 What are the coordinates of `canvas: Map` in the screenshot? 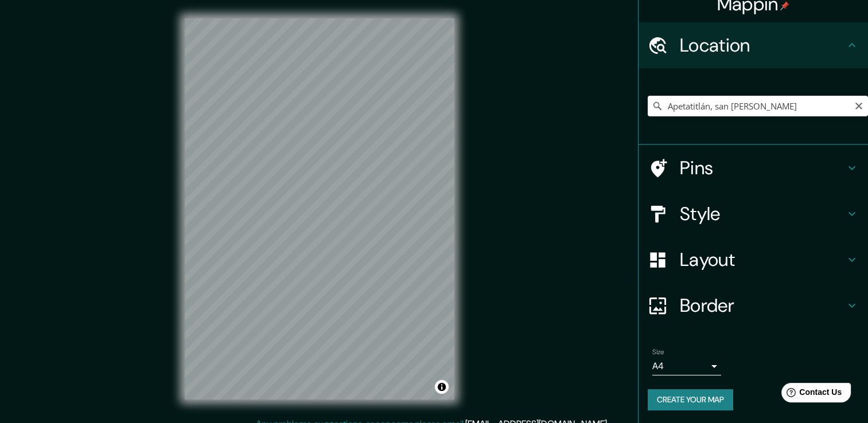 It's located at (319, 208).